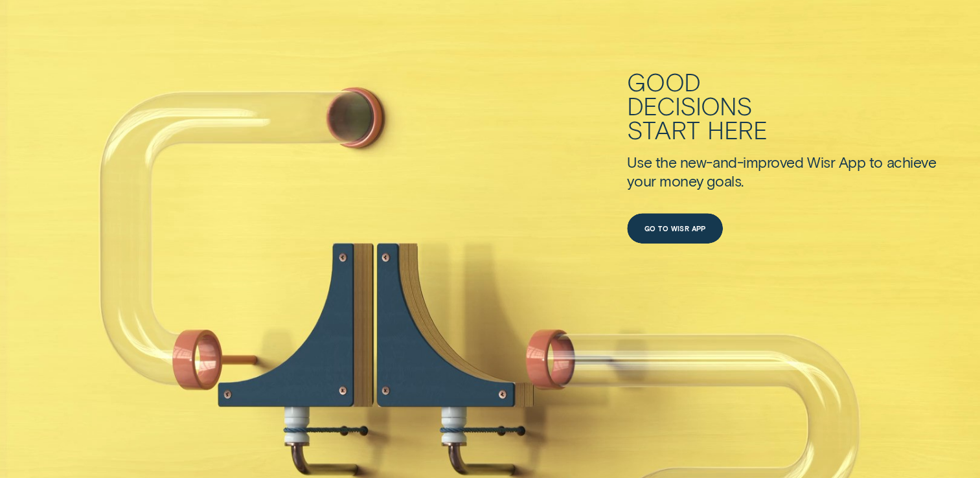 This screenshot has width=980, height=478. I want to click on div: Wisr, so click(821, 162).